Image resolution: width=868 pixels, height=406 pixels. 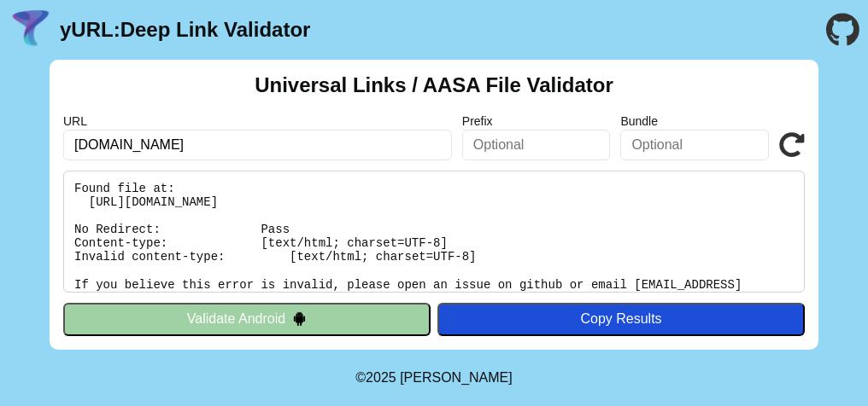 I want to click on label: Bundle, so click(x=694, y=121).